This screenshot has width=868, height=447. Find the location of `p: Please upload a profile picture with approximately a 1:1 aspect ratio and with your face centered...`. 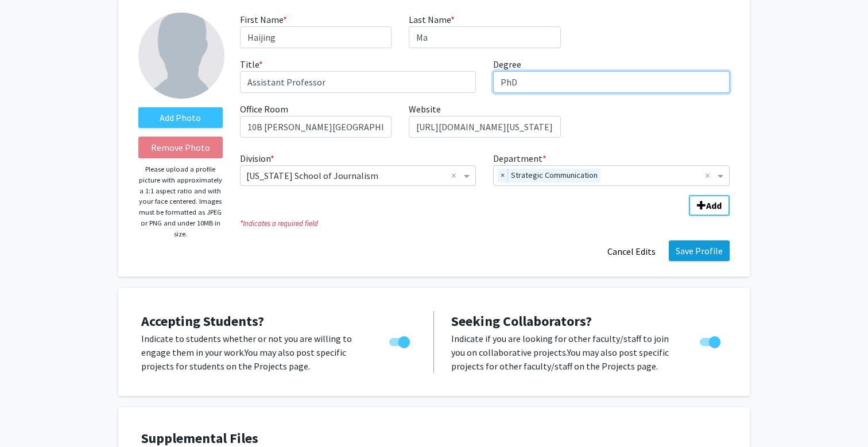

p: Please upload a profile picture with approximately a 1:1 aspect ratio and with your face centered... is located at coordinates (180, 201).